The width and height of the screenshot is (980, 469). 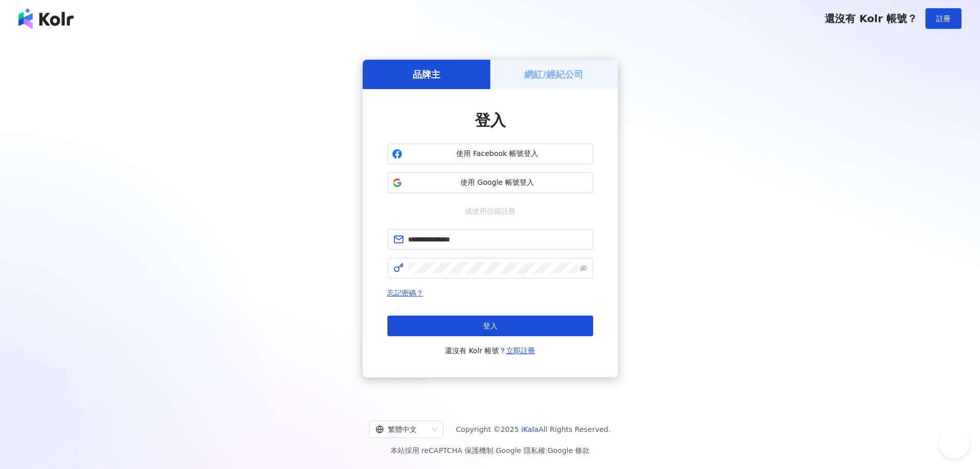 I want to click on a: Google 條款, so click(x=569, y=450).